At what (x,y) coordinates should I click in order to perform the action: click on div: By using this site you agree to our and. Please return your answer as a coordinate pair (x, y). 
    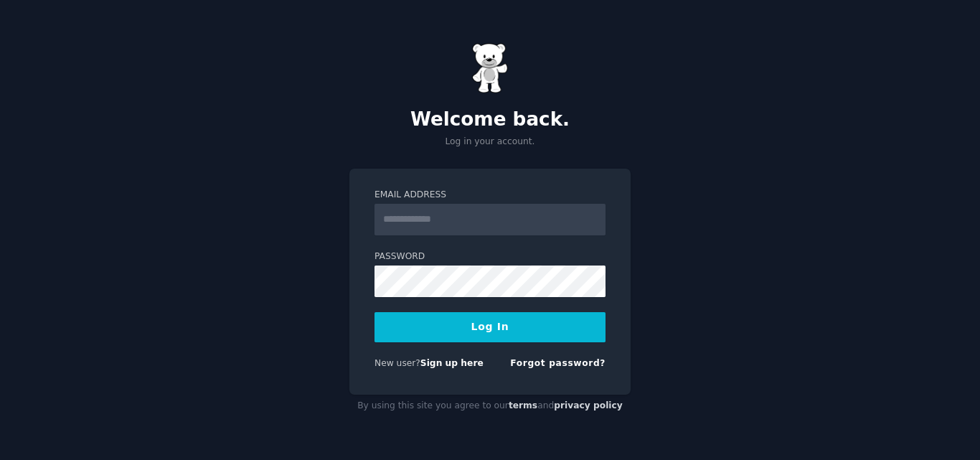
    Looking at the image, I should click on (490, 406).